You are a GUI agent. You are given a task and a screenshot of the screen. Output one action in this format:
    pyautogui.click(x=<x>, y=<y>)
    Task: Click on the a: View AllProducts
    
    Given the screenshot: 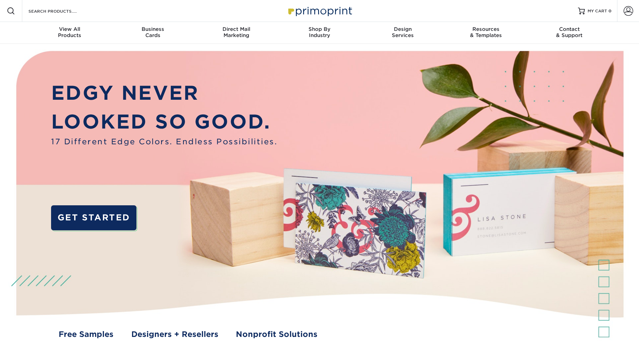 What is the action you would take?
    pyautogui.click(x=70, y=33)
    